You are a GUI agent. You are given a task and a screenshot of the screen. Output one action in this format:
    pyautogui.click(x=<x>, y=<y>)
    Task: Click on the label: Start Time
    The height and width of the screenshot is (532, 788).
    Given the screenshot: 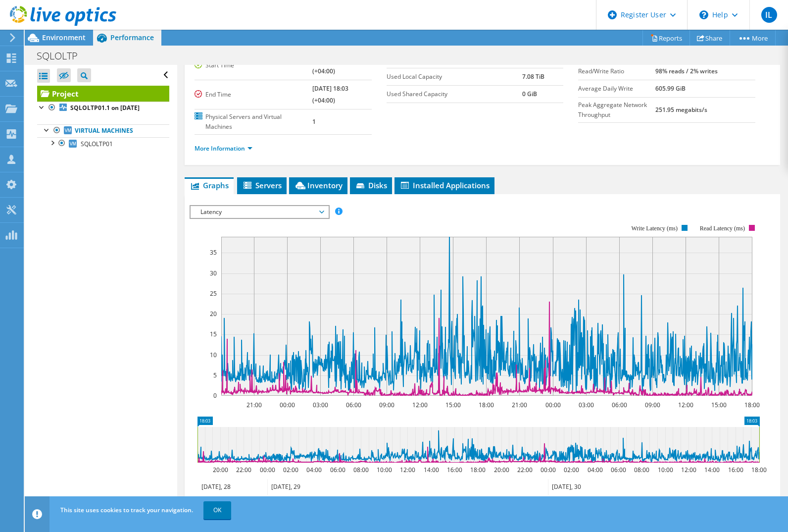 What is the action you would take?
    pyautogui.click(x=253, y=65)
    